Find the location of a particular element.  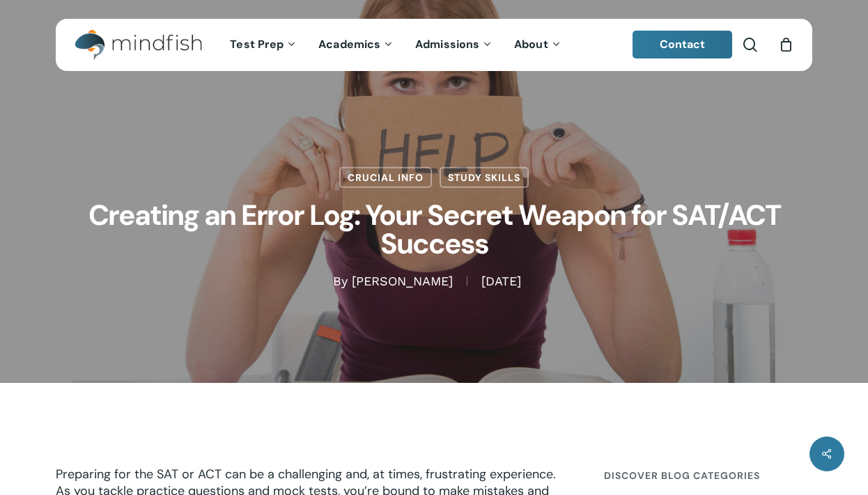

a: Admissions is located at coordinates (454, 45).